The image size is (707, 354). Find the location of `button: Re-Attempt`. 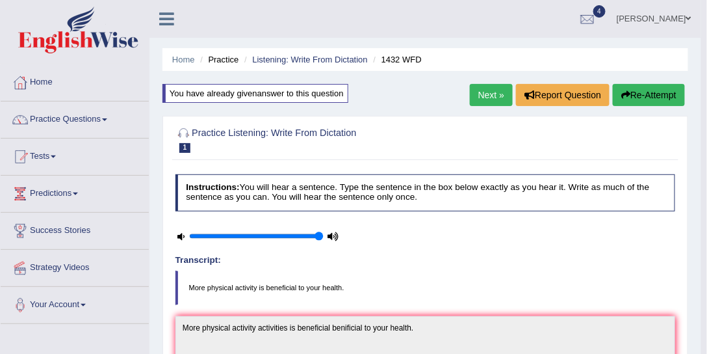

button: Re-Attempt is located at coordinates (649, 95).